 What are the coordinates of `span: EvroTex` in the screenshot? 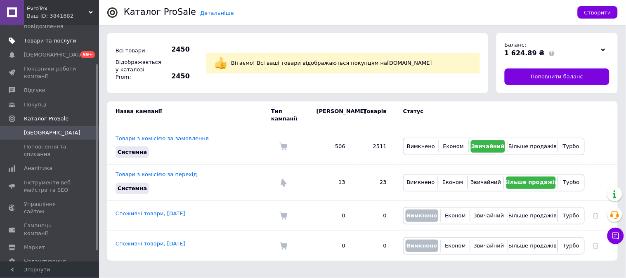 It's located at (58, 9).